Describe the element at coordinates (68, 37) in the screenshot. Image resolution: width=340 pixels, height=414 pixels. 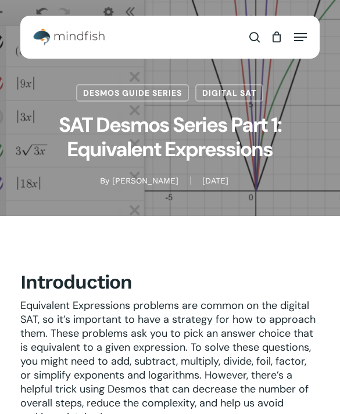
I see `img: Mindfish Test Prep & Academics` at that location.